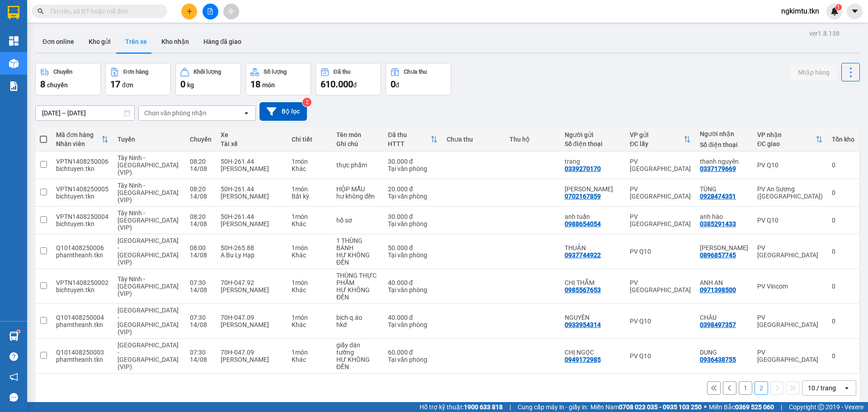 The image size is (868, 412). I want to click on span: 1, so click(838, 7).